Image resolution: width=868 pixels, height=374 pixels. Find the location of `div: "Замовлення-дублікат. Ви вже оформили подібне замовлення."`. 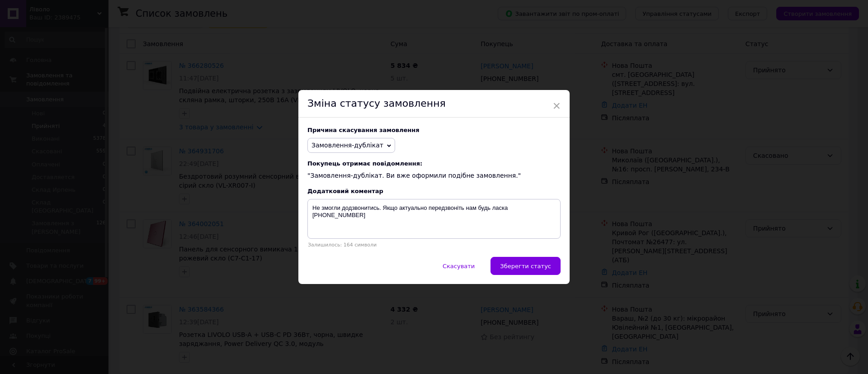

div: "Замовлення-дублікат. Ви вже оформили подібне замовлення." is located at coordinates (434, 170).